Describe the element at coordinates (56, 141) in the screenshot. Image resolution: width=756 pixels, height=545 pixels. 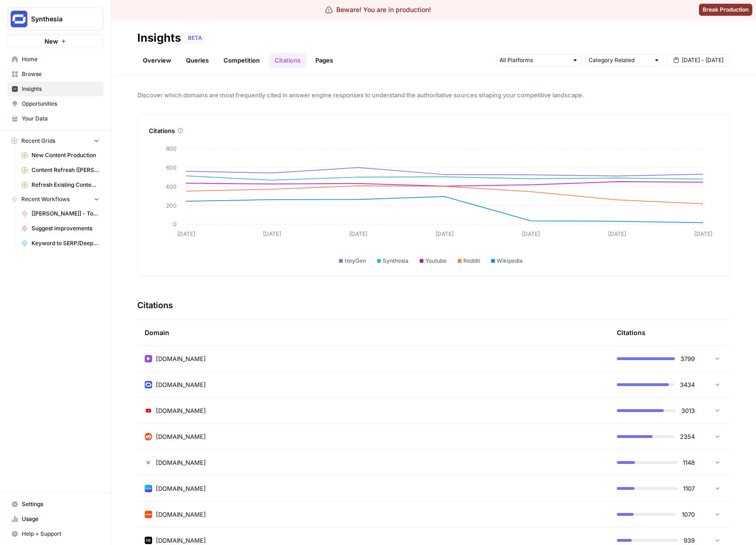
I see `button: Recent Grids` at that location.